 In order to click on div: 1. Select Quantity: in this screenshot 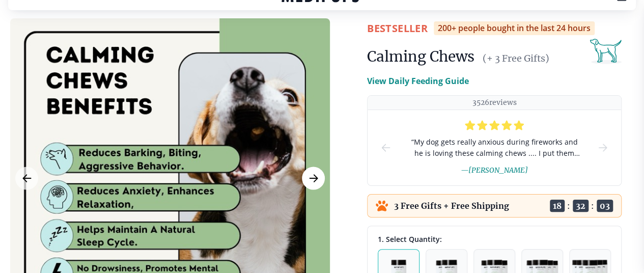, I will do `click(494, 239)`.